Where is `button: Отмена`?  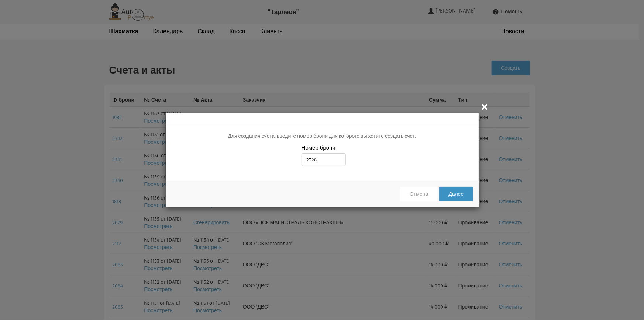
button: Отмена is located at coordinates (419, 194).